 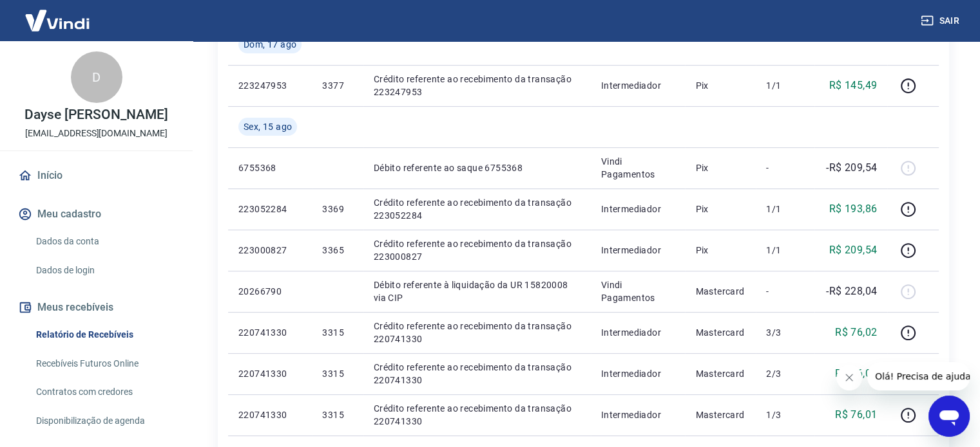 I want to click on p: 6755368, so click(x=270, y=168).